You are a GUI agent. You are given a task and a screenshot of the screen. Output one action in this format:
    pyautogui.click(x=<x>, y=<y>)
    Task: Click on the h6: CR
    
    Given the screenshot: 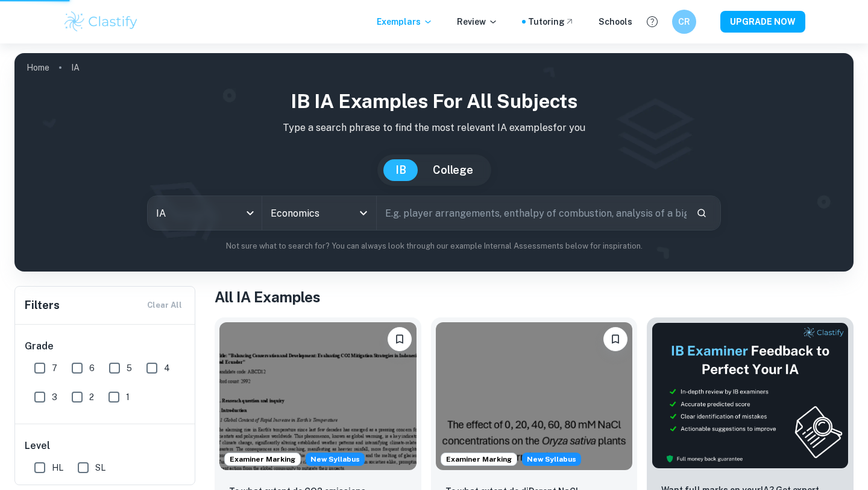 What is the action you would take?
    pyautogui.click(x=684, y=22)
    